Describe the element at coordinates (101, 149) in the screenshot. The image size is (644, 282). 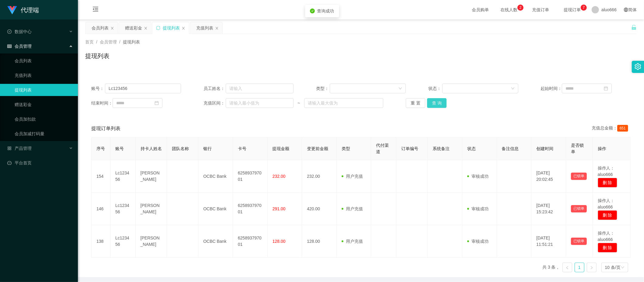
I see `span: 序号` at that location.